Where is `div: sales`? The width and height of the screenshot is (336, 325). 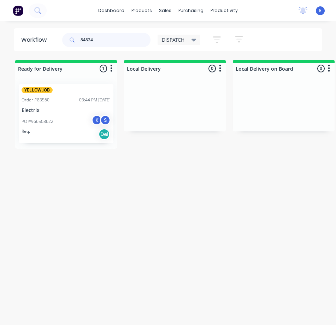 div: sales is located at coordinates (165, 11).